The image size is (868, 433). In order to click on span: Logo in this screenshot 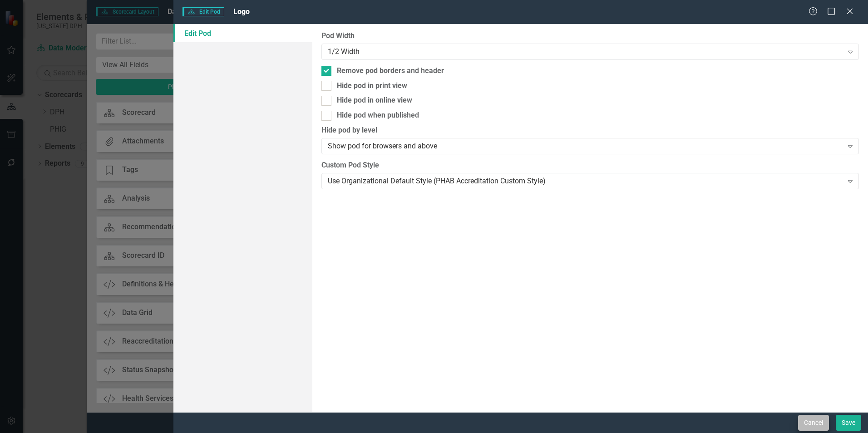, I will do `click(241, 11)`.